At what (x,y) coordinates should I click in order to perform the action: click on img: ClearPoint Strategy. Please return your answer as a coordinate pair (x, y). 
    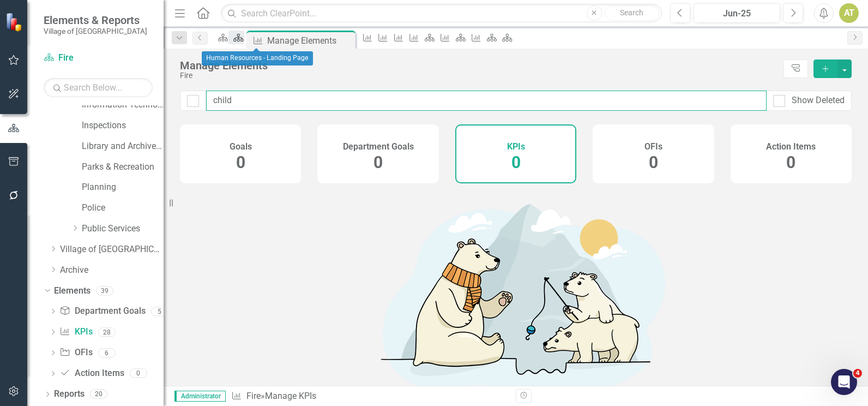
    Looking at the image, I should click on (15, 22).